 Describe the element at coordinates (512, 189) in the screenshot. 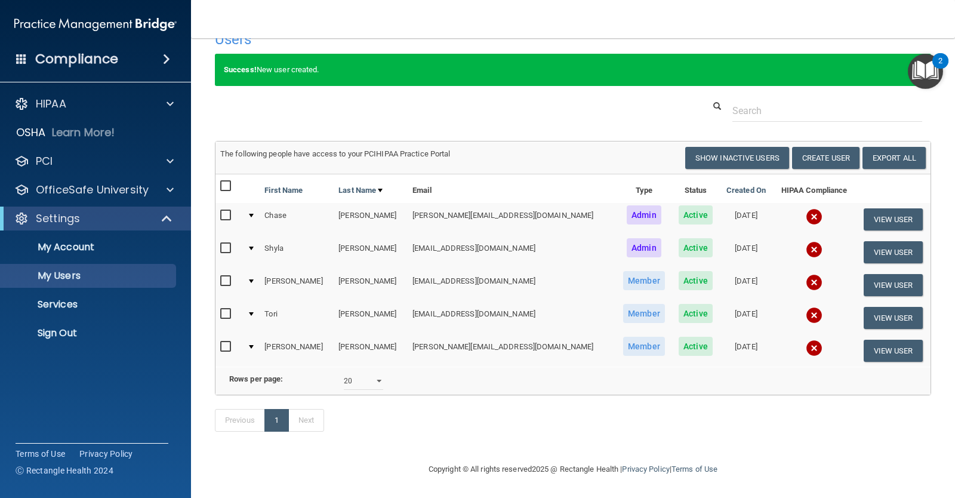

I see `th: Email` at that location.